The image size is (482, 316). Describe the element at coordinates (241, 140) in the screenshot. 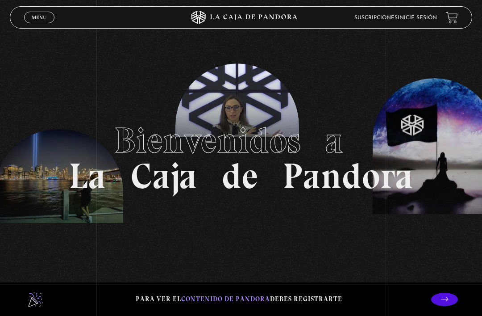

I see `span: Bienvenidos a` at that location.